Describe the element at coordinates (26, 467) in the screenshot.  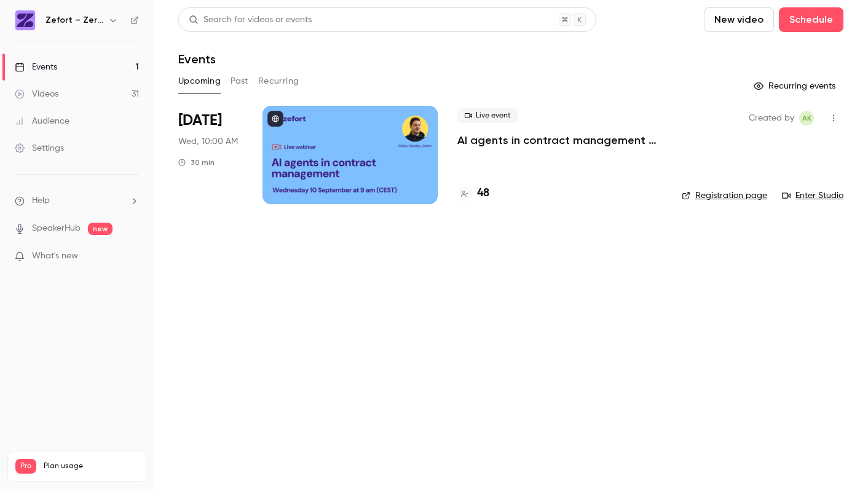
I see `span: Pro` at that location.